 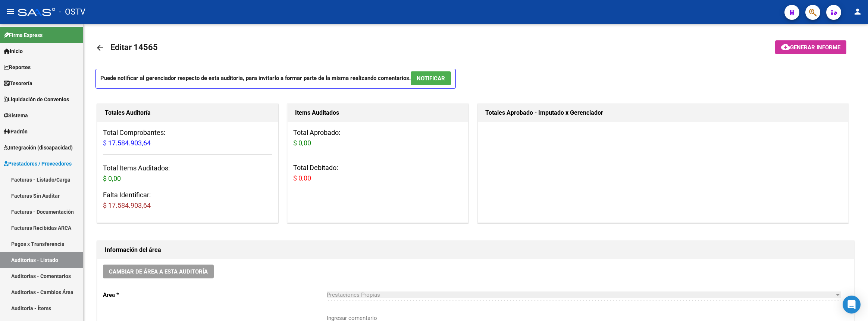 What do you see at coordinates (188, 200) in the screenshot?
I see `h3: Falta Identificar:` at bounding box center [188, 200].